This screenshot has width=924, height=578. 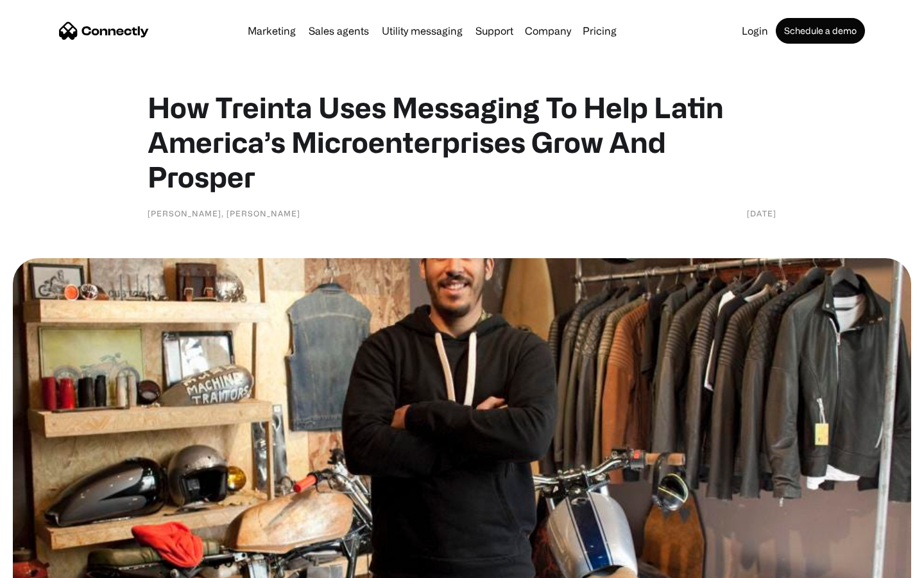 What do you see at coordinates (462, 142) in the screenshot?
I see `h1: How Treinta Uses Messaging To Help Latin America’s Microenterprises Grow And Prosper` at bounding box center [462, 142].